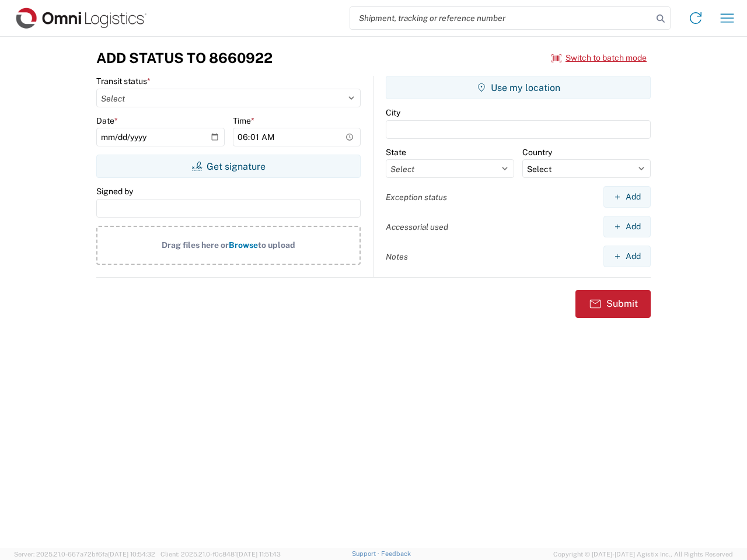  I want to click on button: Submit, so click(613, 304).